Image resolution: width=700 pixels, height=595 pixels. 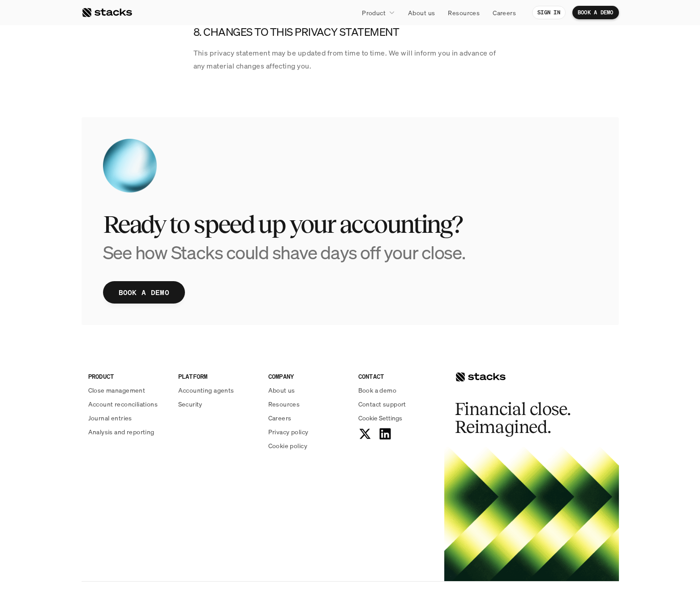 I want to click on h2: Ready to speed up your accounting?, so click(x=350, y=225).